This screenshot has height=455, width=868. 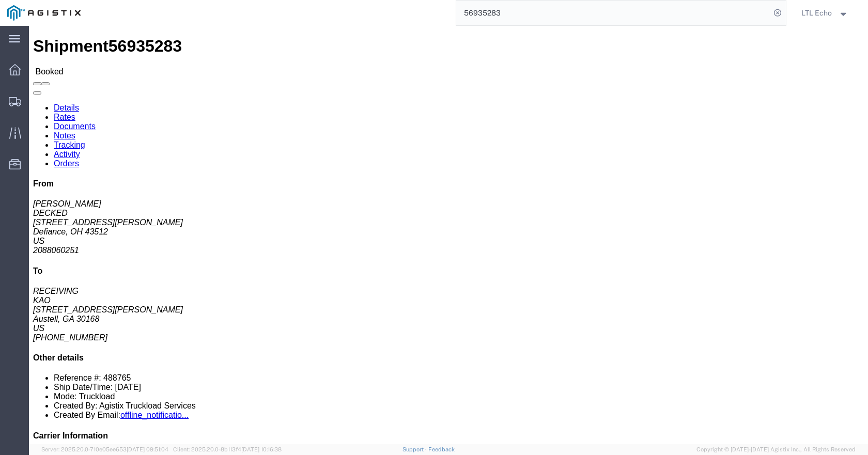 What do you see at coordinates (816, 13) in the screenshot?
I see `span: LTL Echo` at bounding box center [816, 13].